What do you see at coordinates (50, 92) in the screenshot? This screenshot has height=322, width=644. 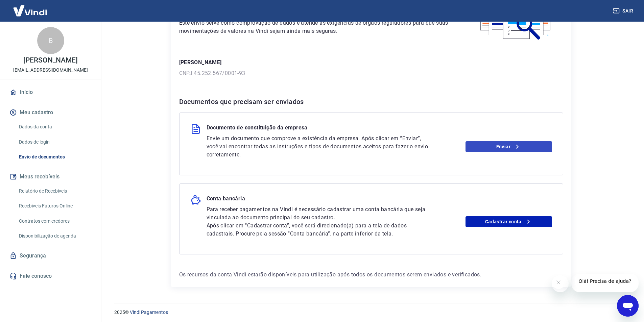 I see `a: Início` at bounding box center [50, 92].